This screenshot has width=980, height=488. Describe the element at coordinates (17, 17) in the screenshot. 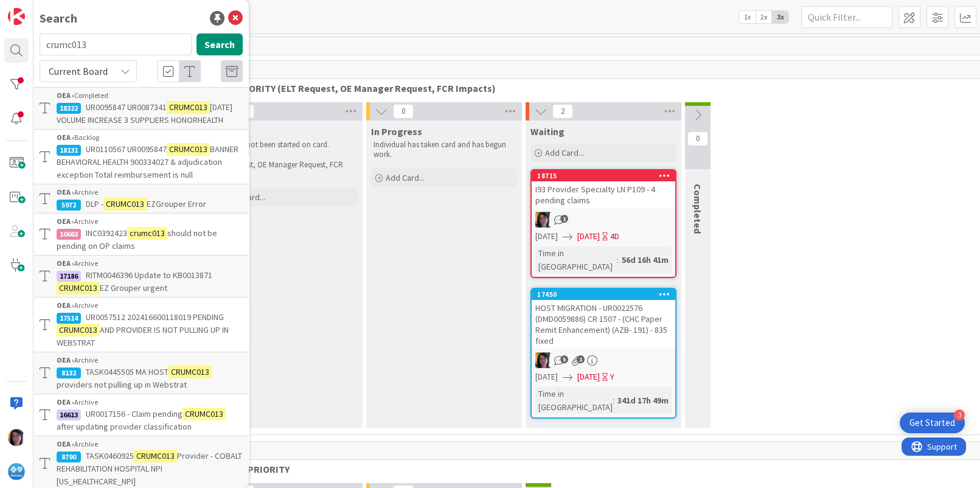

I see `img: Visit kanbanzone.com` at that location.